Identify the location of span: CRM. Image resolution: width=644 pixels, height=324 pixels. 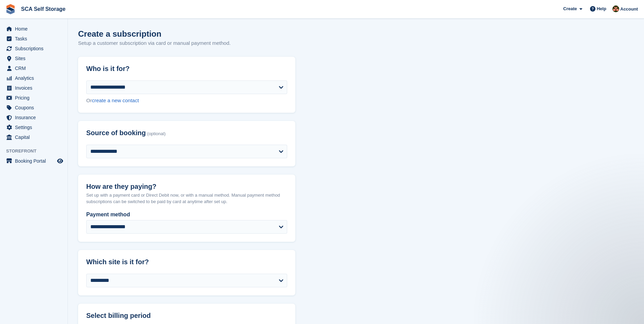
(35, 68).